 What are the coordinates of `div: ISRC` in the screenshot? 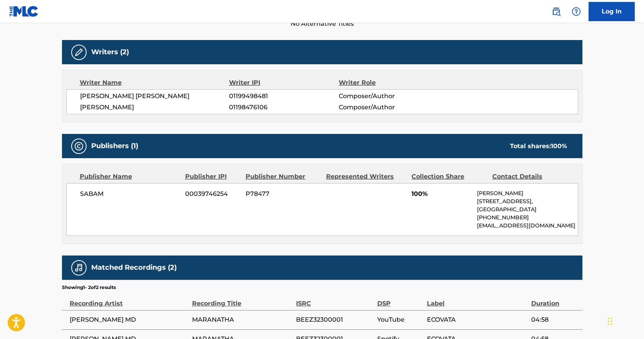 It's located at (334, 300).